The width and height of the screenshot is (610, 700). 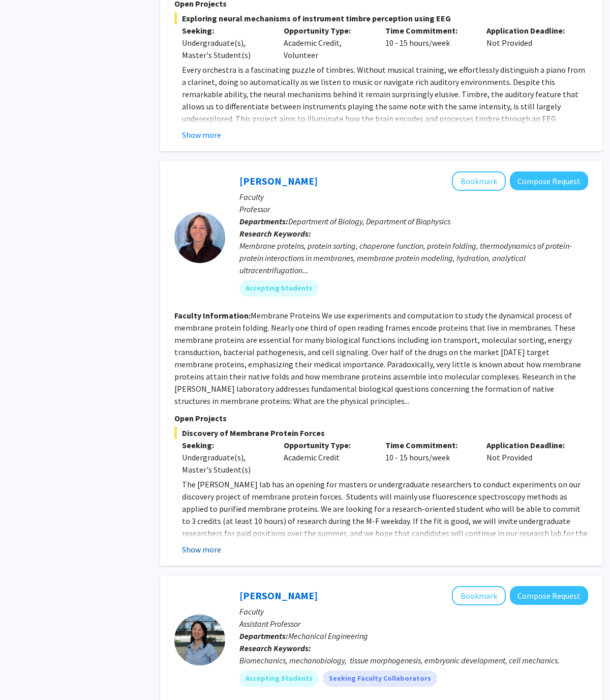 What do you see at coordinates (550, 181) in the screenshot?
I see `button: Compose Request to Karen Fleming` at bounding box center [550, 181].